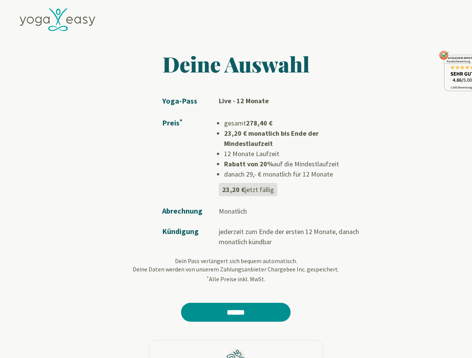 This screenshot has width=472, height=358. I want to click on td: Kündigung, so click(190, 232).